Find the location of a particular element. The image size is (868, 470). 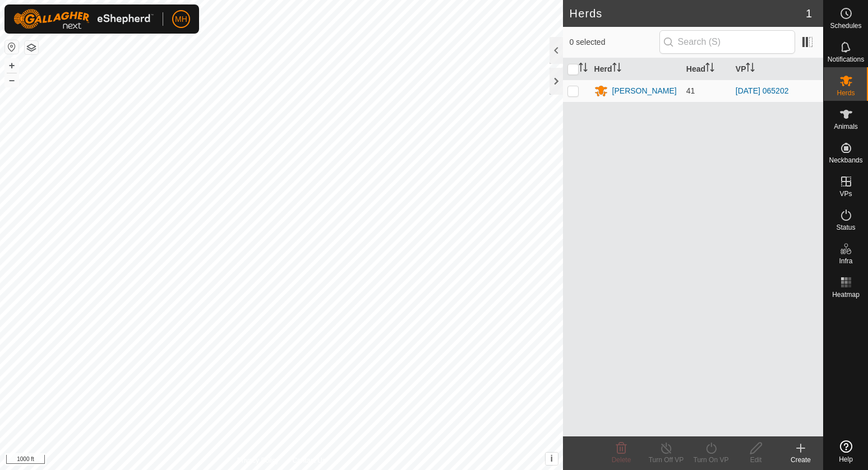

span: 0 selected is located at coordinates (615, 42).